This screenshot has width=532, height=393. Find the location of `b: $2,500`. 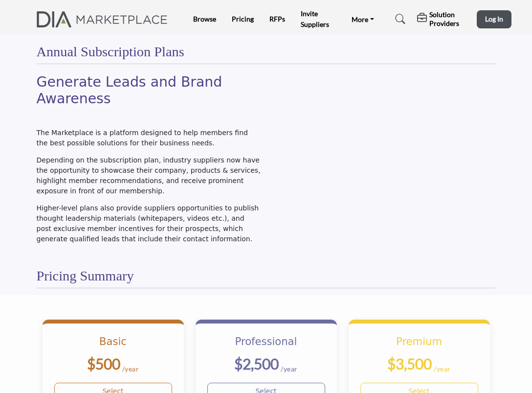

b: $2,500 is located at coordinates (257, 364).